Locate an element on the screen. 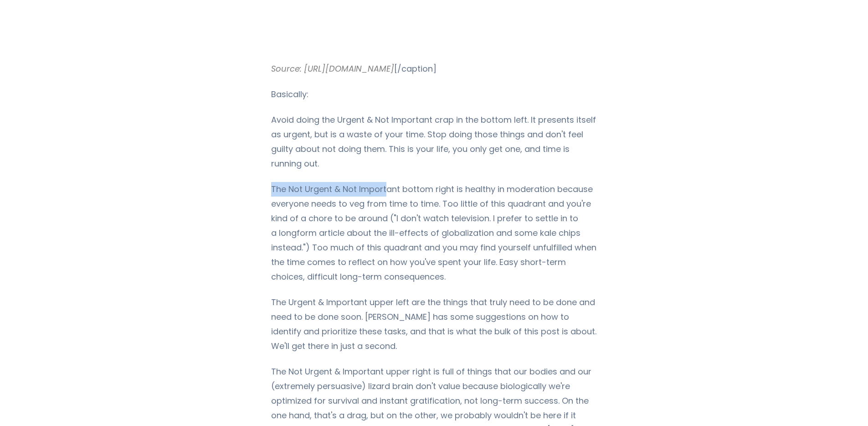 The image size is (868, 426). p: Basically: is located at coordinates (434, 95).